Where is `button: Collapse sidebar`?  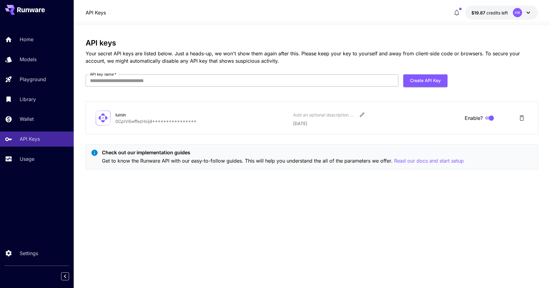 button: Collapse sidebar is located at coordinates (65, 276).